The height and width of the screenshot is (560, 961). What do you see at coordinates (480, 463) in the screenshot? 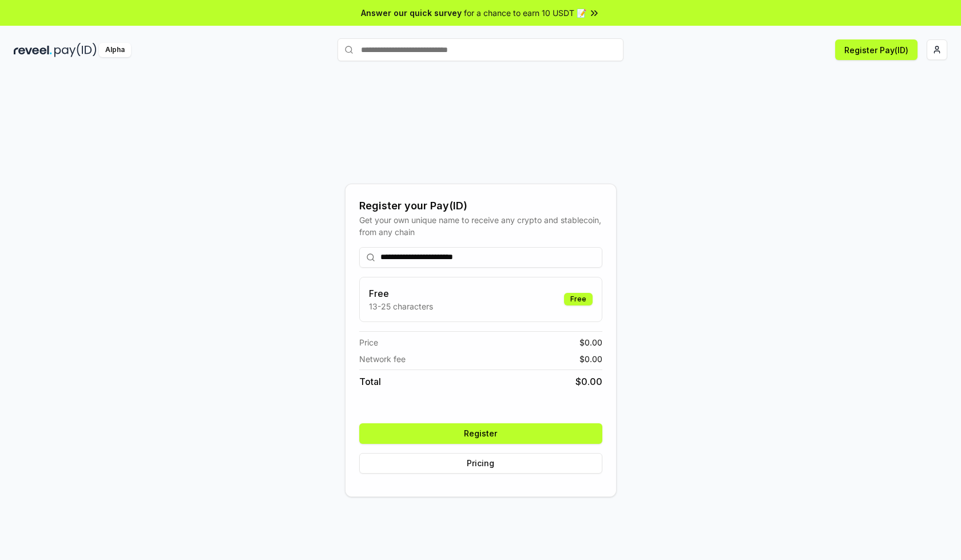
I see `button: Pricing` at bounding box center [480, 463].